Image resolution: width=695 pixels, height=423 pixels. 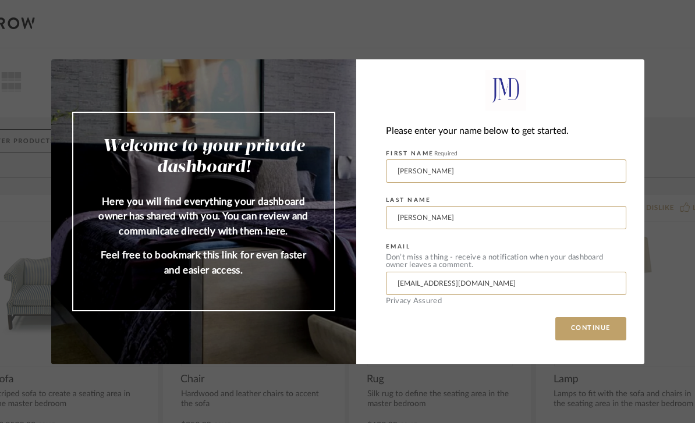 What do you see at coordinates (204, 263) in the screenshot?
I see `p: Feel free to bookmark this link for even faster and easier access.` at bounding box center [204, 263].